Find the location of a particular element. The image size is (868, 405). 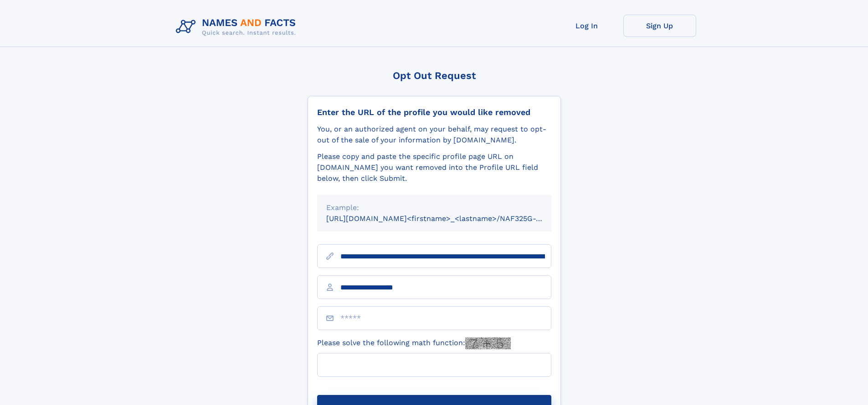

label: Please solve the following math function: is located at coordinates (414, 343).